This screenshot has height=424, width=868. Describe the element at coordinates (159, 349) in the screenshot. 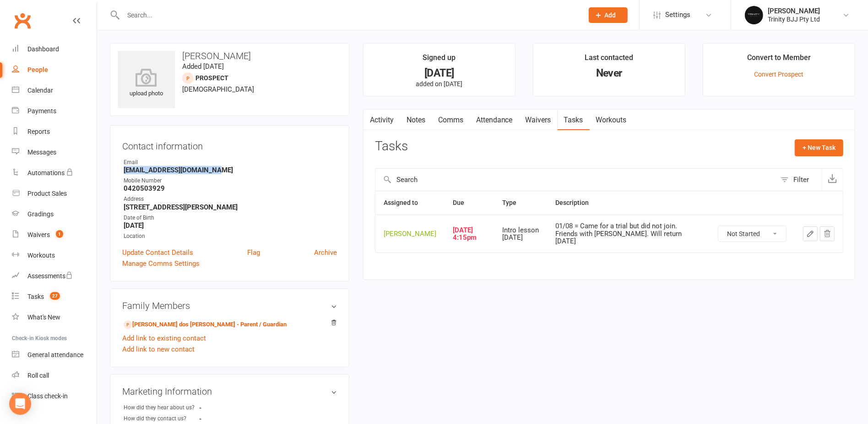

I see `a: Add link to new contact` at that location.